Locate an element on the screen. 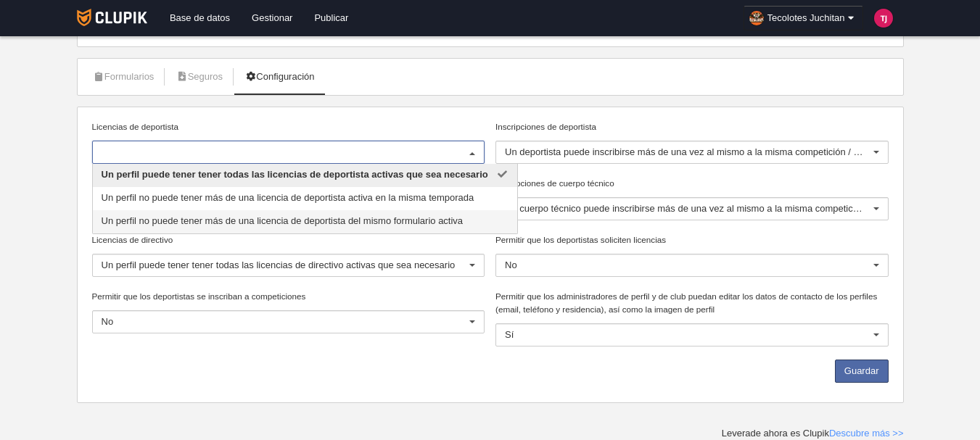 This screenshot has height=440, width=980. span: Un perfil no puede tener más de una licencia de deportista del mismo formulario activa is located at coordinates (282, 220).